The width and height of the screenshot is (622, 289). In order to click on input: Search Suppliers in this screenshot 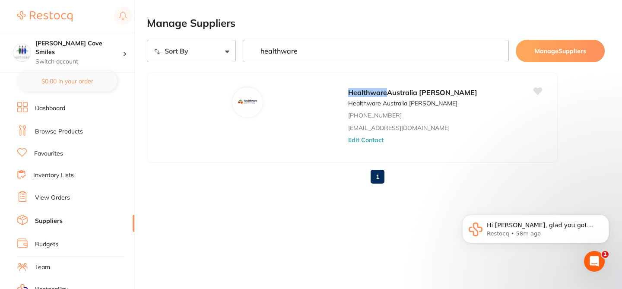, I will do `click(376, 51)`.